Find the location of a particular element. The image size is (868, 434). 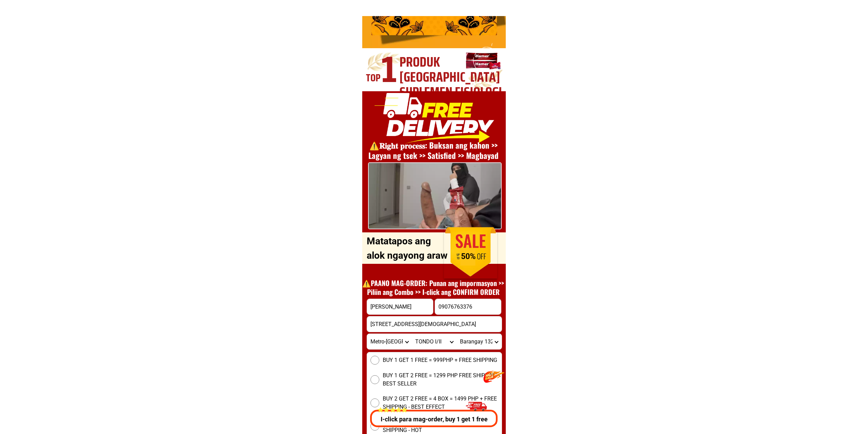

span: BUY 1 GET 2 FREE = 1299 PHP FREE SHIPPING - BEST SELLER is located at coordinates (442, 380).